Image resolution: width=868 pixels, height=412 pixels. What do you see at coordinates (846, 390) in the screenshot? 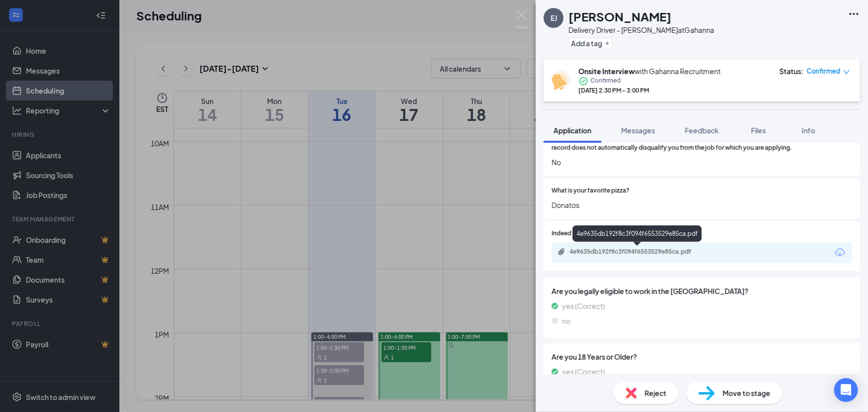
I see `div: Open Intercom Messenger` at bounding box center [846, 390].